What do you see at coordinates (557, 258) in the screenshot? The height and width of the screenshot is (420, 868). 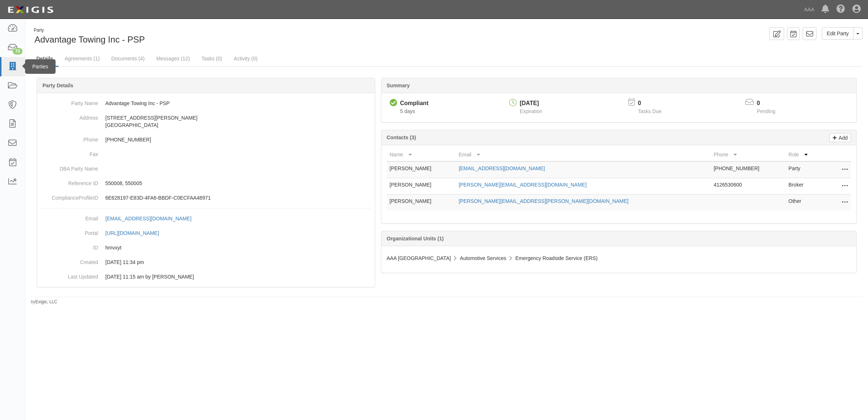 I see `span: Emergency Roadside Service (ERS)` at bounding box center [557, 258].